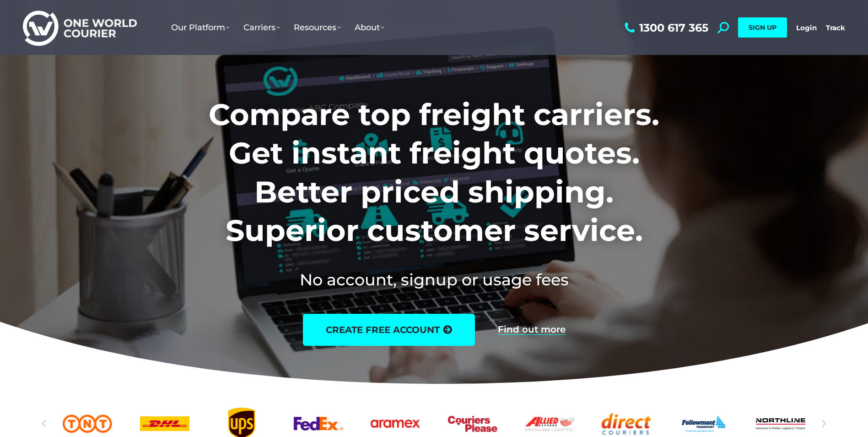  I want to click on span: Resources, so click(317, 27).